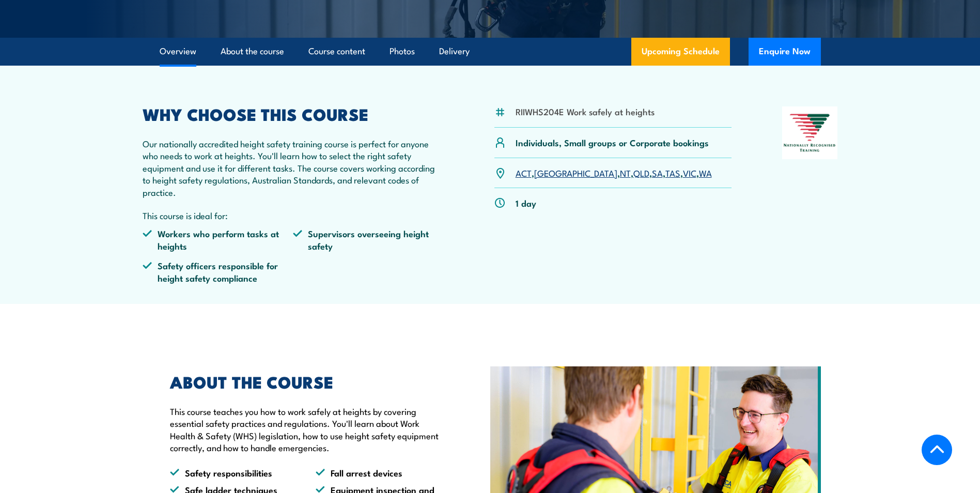  What do you see at coordinates (642, 172) in the screenshot?
I see `a: QLD` at bounding box center [642, 172].